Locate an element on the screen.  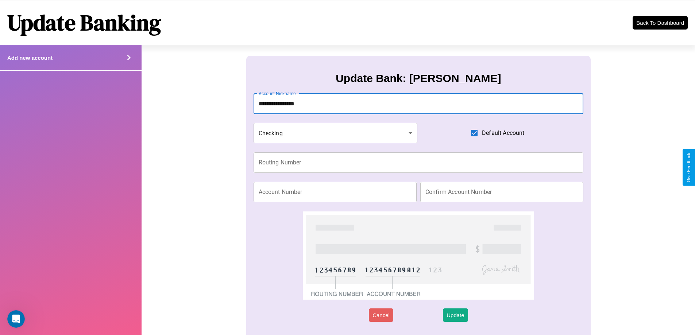
label: Account Nickname is located at coordinates (277, 93).